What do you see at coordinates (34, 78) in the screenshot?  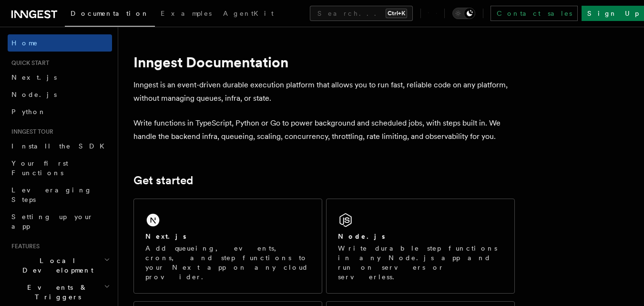 I see `span: Next.js` at bounding box center [34, 78].